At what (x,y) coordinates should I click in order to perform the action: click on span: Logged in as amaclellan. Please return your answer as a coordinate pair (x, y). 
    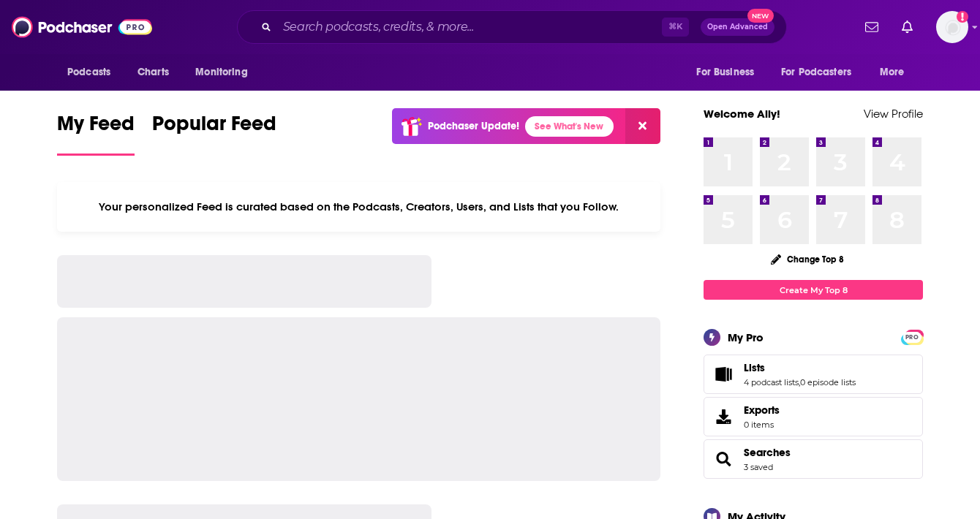
    Looking at the image, I should click on (952, 27).